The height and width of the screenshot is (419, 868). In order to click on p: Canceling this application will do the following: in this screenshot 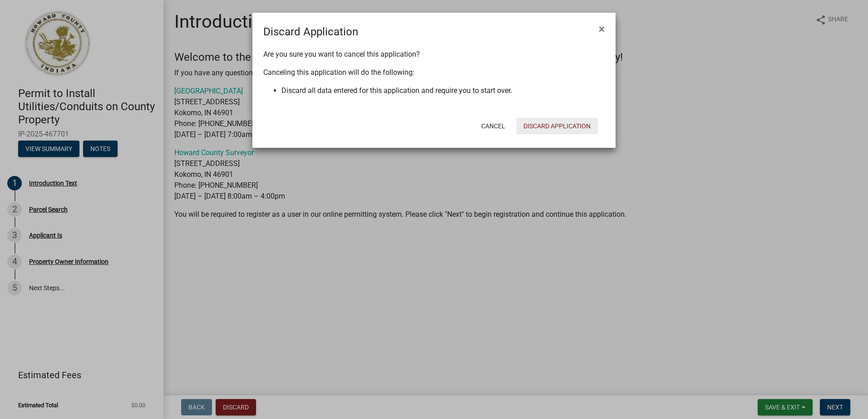, I will do `click(434, 73)`.